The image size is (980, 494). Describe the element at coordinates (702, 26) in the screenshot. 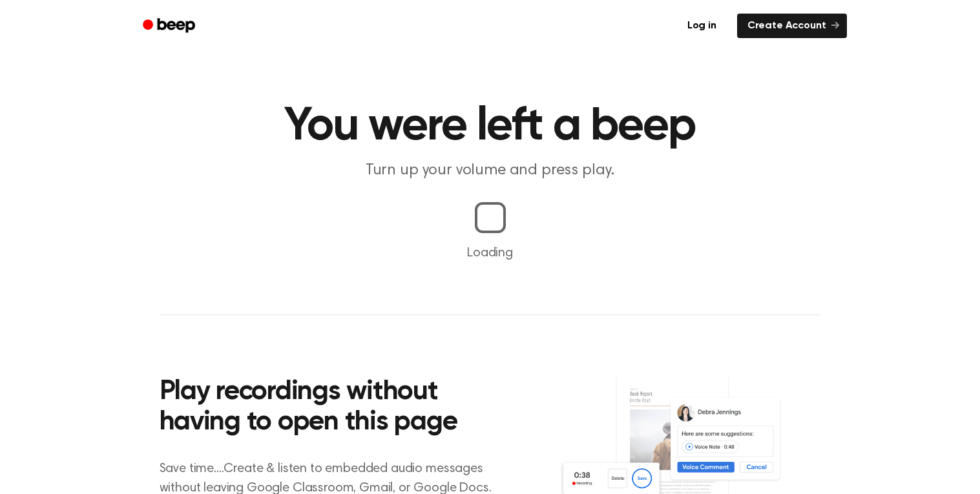

I see `a: Log in` at that location.